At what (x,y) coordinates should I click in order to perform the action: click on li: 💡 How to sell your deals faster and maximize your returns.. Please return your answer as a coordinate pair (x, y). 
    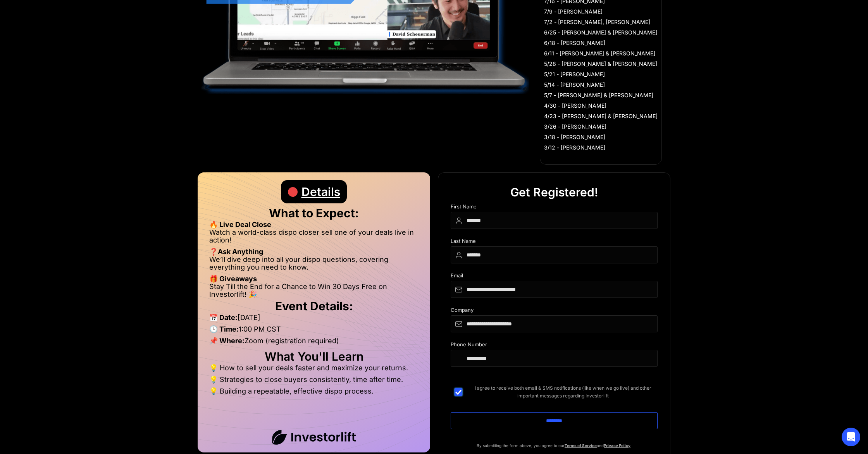
    Looking at the image, I should click on (314, 370).